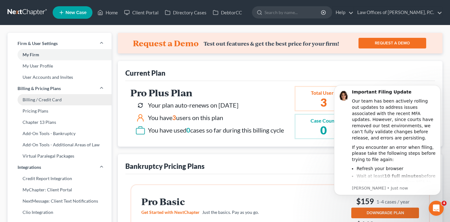 The image size is (450, 222). What do you see at coordinates (59, 44) in the screenshot?
I see `a: Firm & User Settings` at bounding box center [59, 44].